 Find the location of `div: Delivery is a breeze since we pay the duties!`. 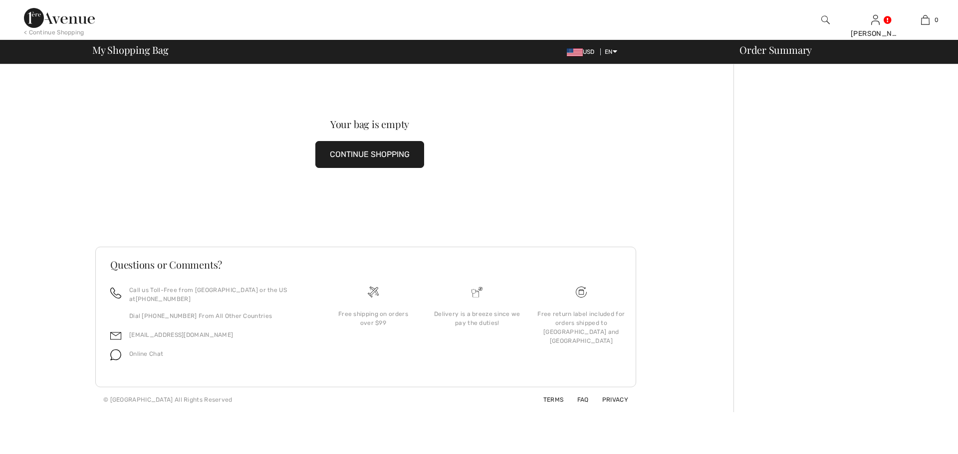

div: Delivery is a breeze since we pay the duties! is located at coordinates (477, 319).